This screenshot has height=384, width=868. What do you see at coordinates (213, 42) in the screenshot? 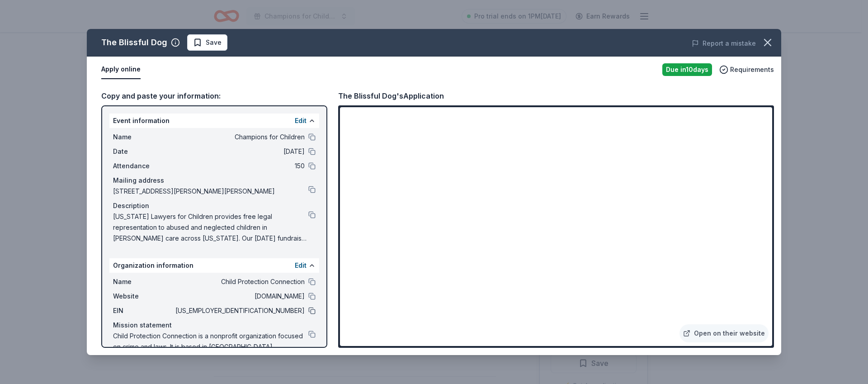
I see `span: Save` at bounding box center [213, 42].